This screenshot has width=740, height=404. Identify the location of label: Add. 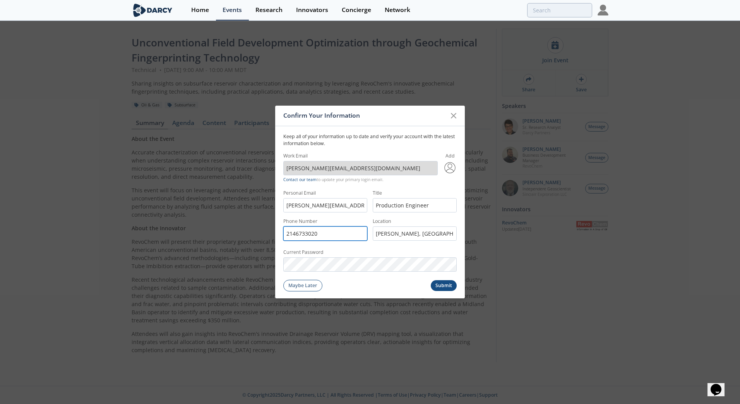
(450, 156).